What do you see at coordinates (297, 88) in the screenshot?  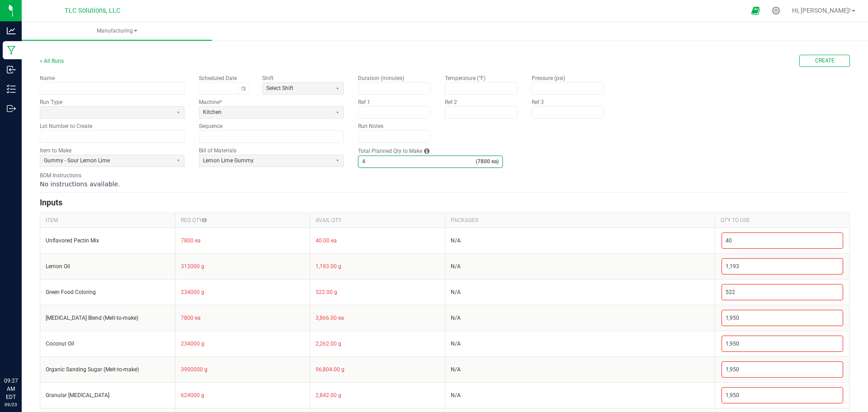 I see `span: Select Shift` at bounding box center [297, 88].